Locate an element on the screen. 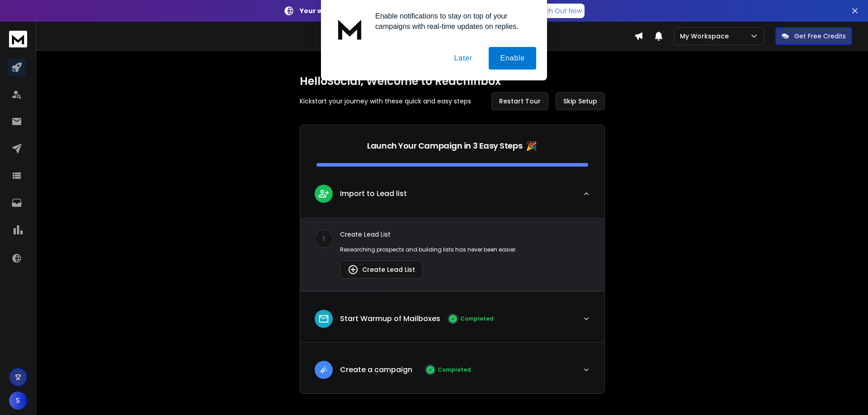 The image size is (868, 415). div: Enable notifications to stay on top of your campaigns with real-time updates on replies. is located at coordinates (452, 21).